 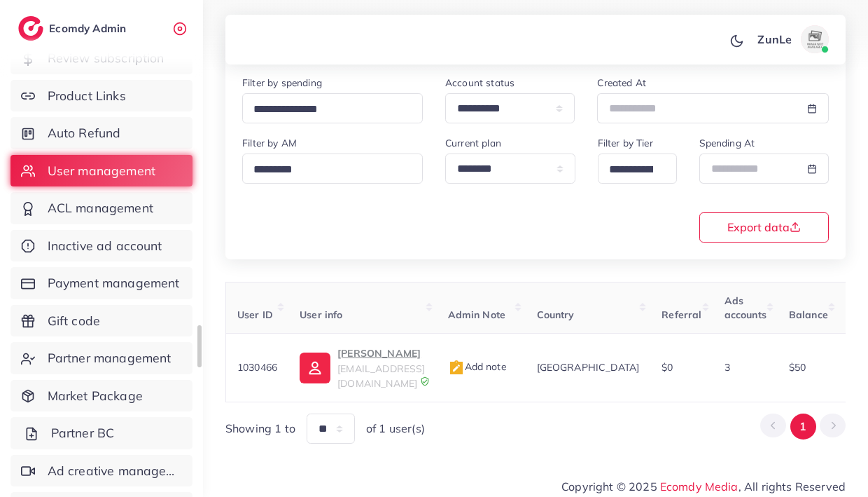 I want to click on span: Export data, so click(x=764, y=227).